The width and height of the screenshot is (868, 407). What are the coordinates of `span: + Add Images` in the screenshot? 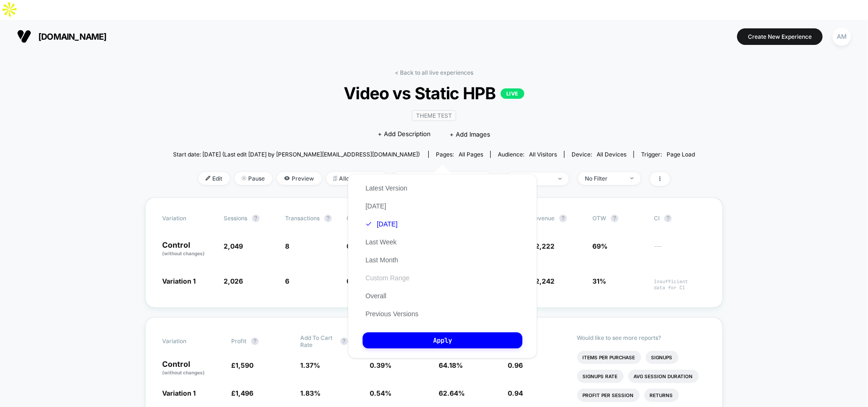 It's located at (470, 134).